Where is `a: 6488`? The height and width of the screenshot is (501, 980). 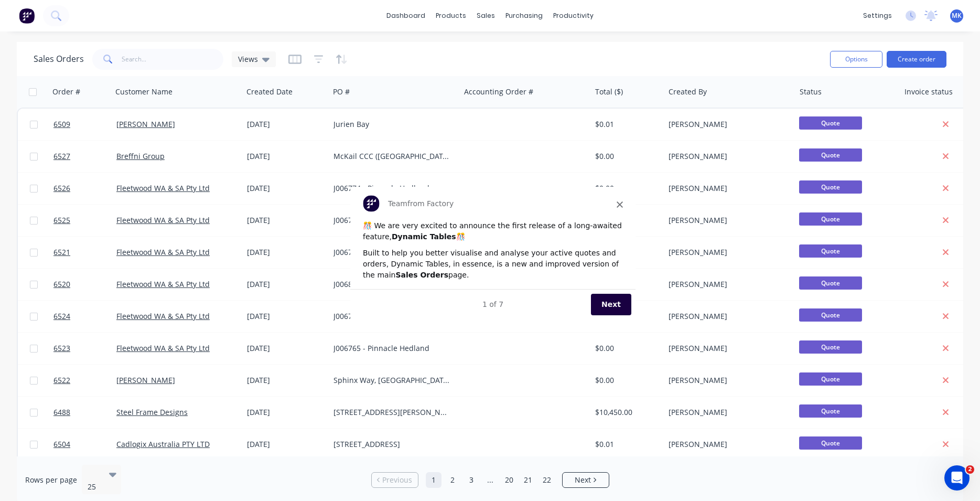
a: 6488 is located at coordinates (85, 412).